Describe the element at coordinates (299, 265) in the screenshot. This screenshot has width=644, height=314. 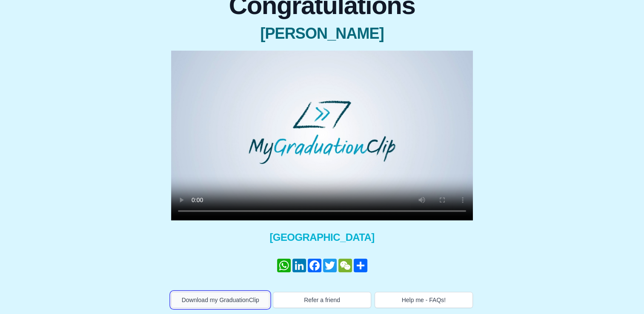
I see `a: LinkedIn` at that location.